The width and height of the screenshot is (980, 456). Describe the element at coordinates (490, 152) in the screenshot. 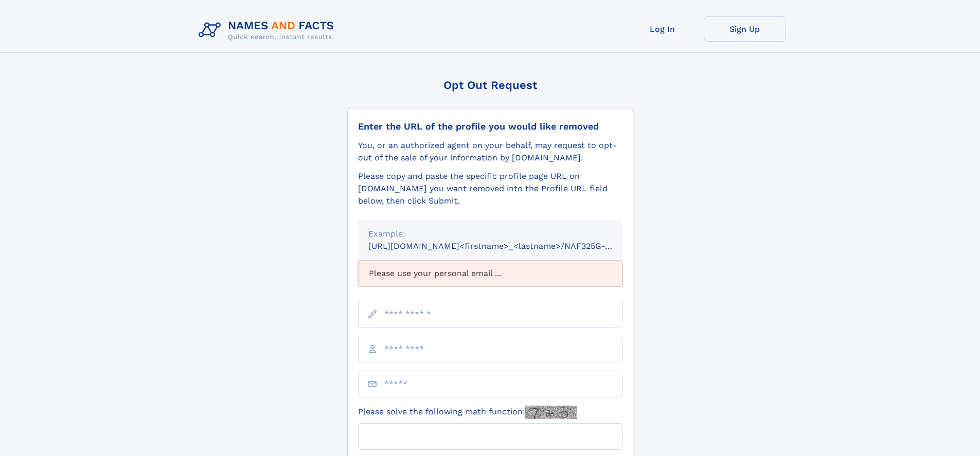

I see `div: You, or an authorized agent on your behalf, may request to opt-out of the sale of your informatio...` at that location.